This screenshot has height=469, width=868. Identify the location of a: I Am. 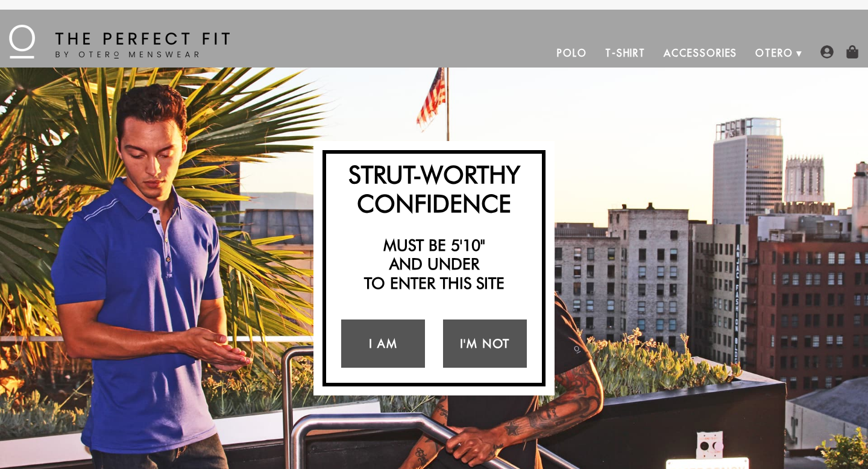
(383, 344).